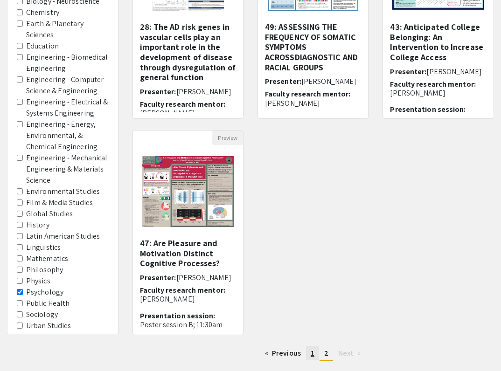 This screenshot has width=501, height=371. Describe the element at coordinates (43, 248) in the screenshot. I see `label: Linguistics` at that location.